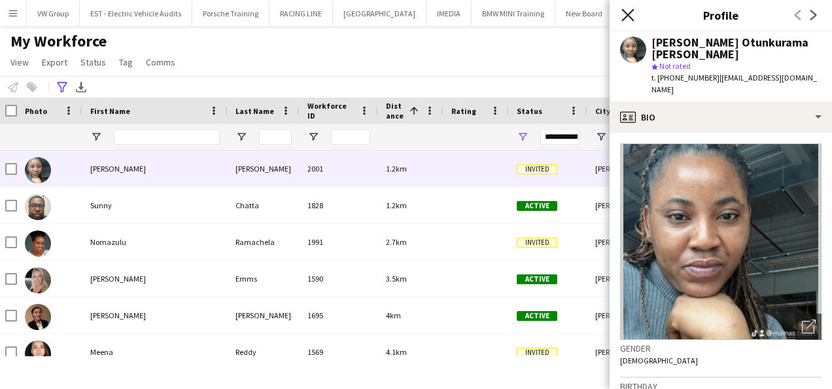 This screenshot has height=389, width=832. I want to click on span: Distance, so click(395, 111).